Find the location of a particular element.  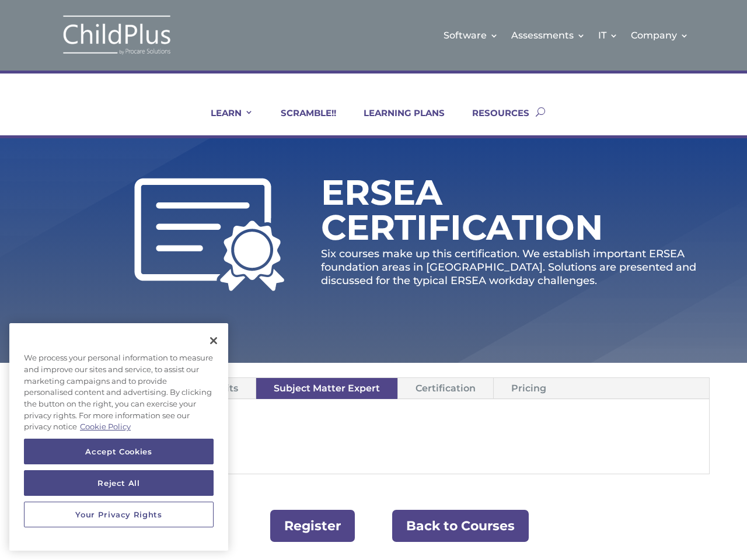

a: LEARNING PLANS is located at coordinates (397, 121).